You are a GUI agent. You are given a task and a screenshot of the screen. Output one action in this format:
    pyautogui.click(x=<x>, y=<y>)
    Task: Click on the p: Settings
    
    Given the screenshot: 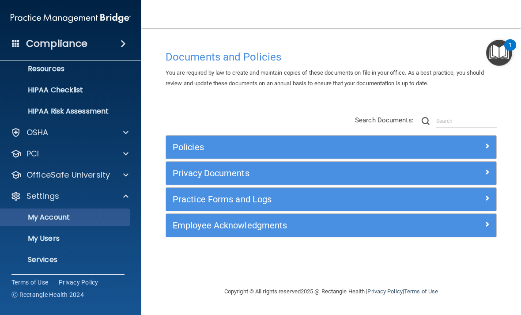 What is the action you would take?
    pyautogui.click(x=43, y=196)
    